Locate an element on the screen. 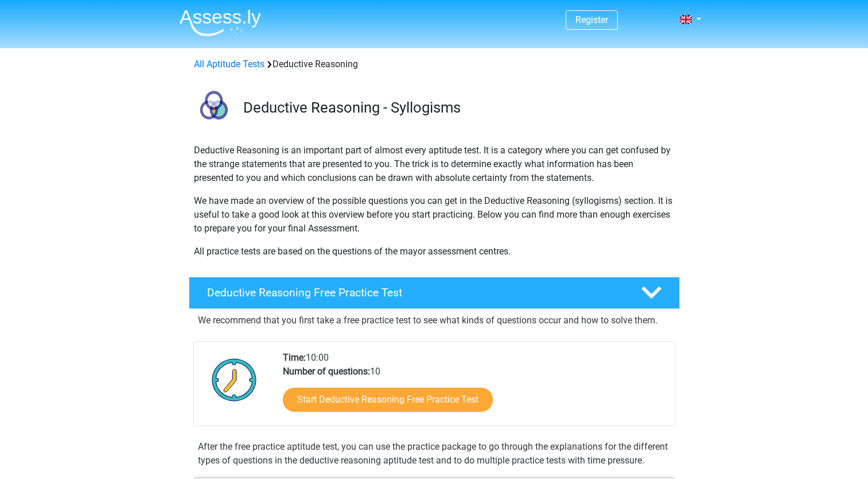 This screenshot has width=868, height=479. div: Deductive Reasoning is located at coordinates (435, 64).